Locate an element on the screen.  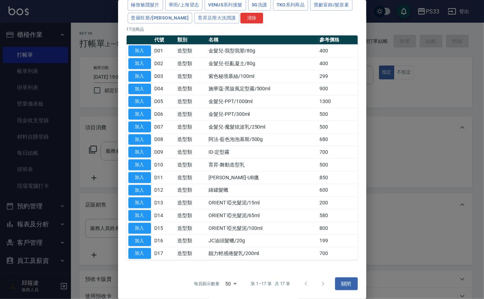
th: 代號 is located at coordinates (164, 40).